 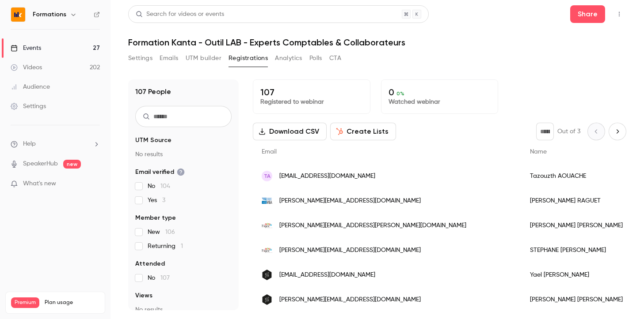 What do you see at coordinates (290, 132) in the screenshot?
I see `button: Download CSV` at bounding box center [290, 132].